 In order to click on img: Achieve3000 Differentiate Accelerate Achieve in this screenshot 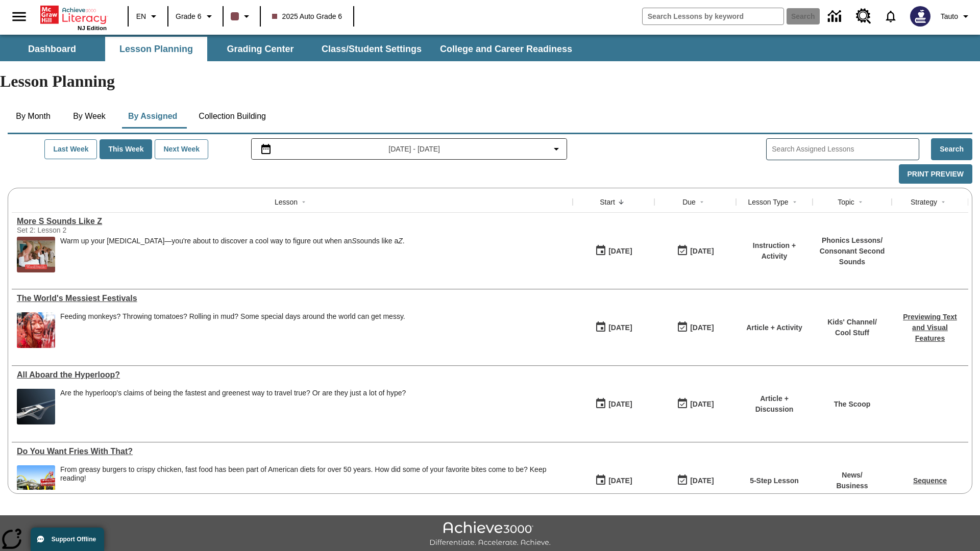, I will do `click(490, 534)`.